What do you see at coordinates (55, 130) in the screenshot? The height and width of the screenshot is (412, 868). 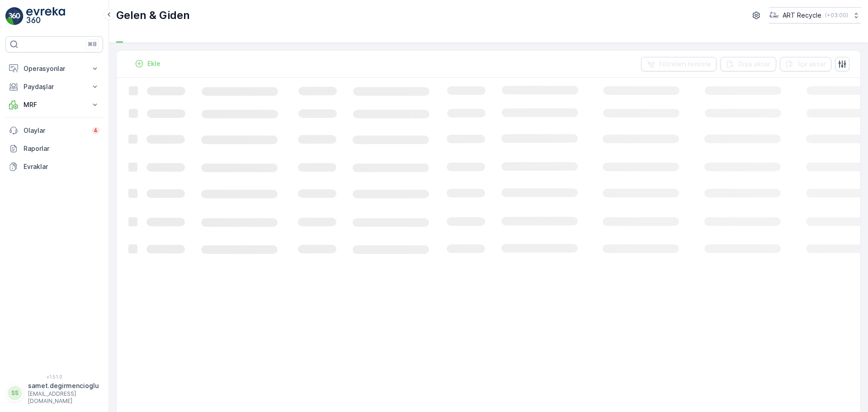 I see `p: Olaylar` at bounding box center [55, 130].